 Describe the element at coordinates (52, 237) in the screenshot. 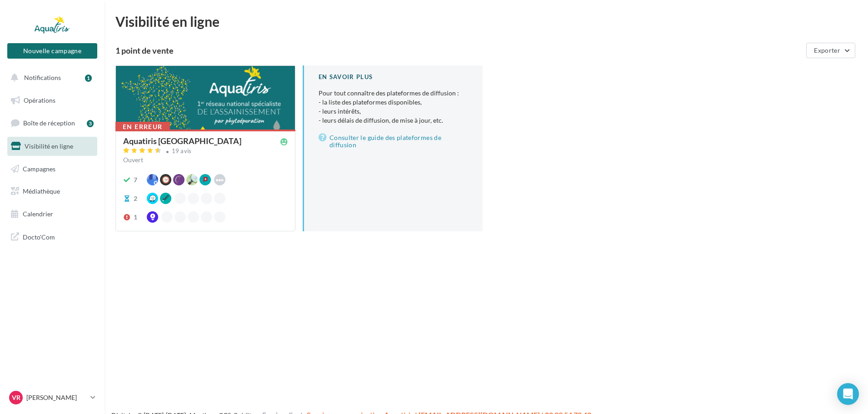

I see `a: Docto'Com` at that location.